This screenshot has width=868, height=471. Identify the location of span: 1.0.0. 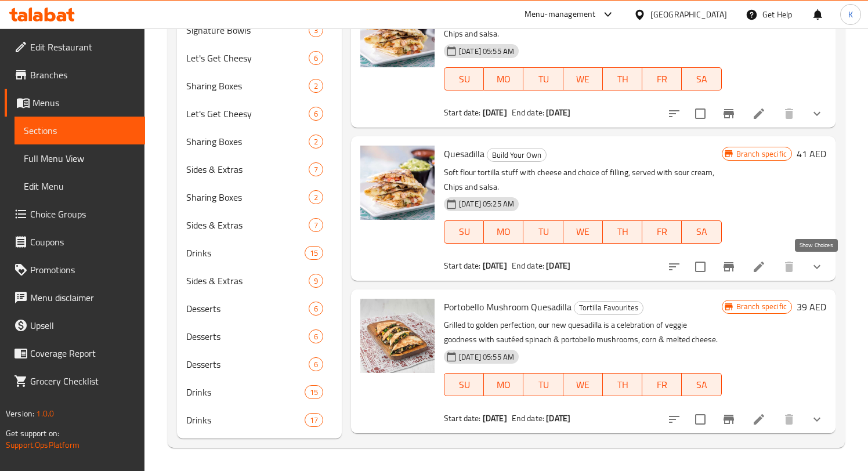
(45, 413).